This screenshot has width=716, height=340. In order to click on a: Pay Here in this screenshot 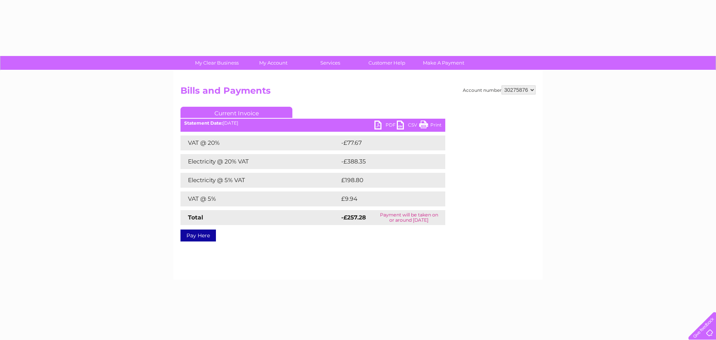, I will do `click(198, 235)`.